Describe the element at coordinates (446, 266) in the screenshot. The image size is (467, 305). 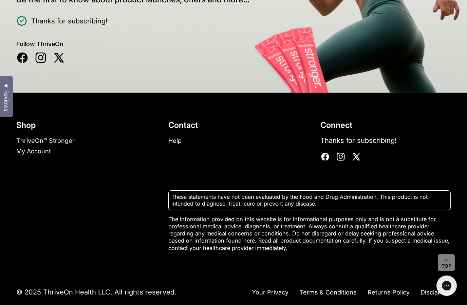
I see `span: Top` at that location.